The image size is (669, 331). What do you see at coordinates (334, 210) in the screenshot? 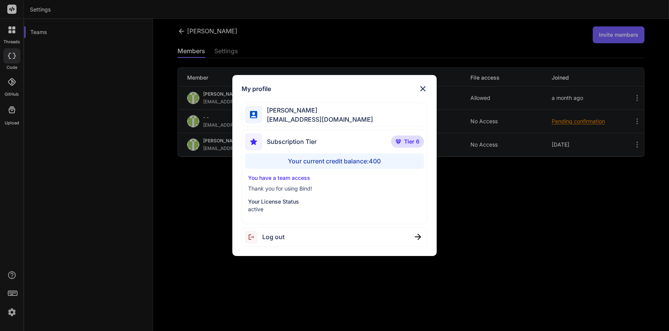
I see `p: active` at bounding box center [334, 210].